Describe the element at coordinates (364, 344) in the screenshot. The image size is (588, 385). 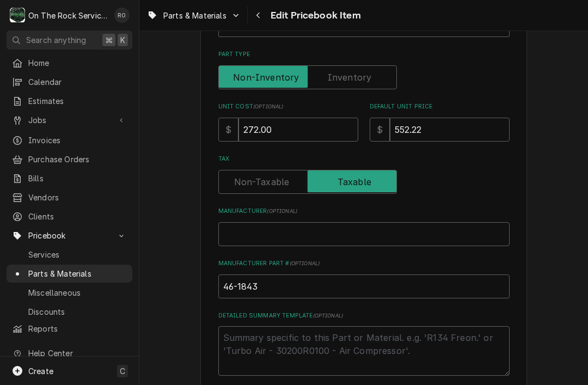
I see `div: Detailed Summary Template` at that location.